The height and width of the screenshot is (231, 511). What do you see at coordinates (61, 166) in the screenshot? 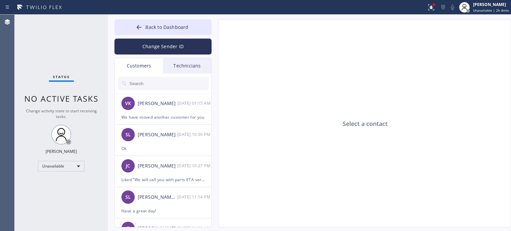
I see `div: Unavailable` at bounding box center [61, 166].